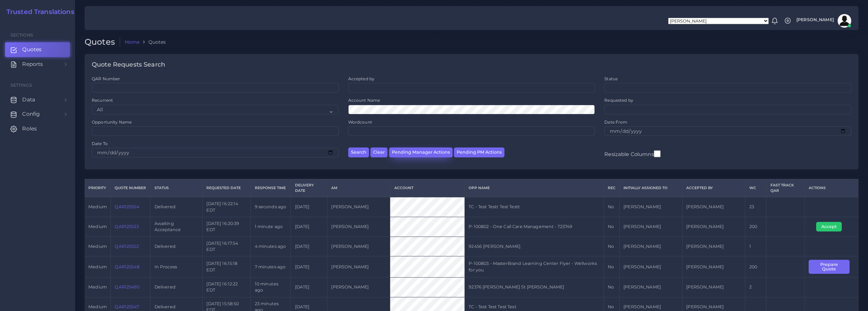 This screenshot has width=868, height=311. I want to click on th: Accepted by, so click(714, 188).